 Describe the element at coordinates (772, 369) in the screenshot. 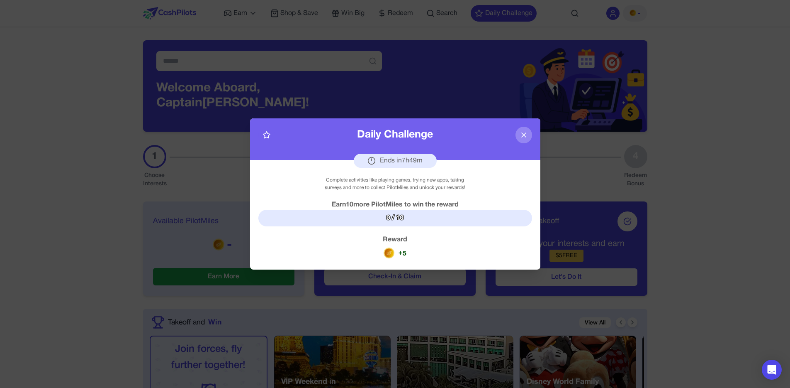

I see `div: Open Intercom Messenger` at that location.